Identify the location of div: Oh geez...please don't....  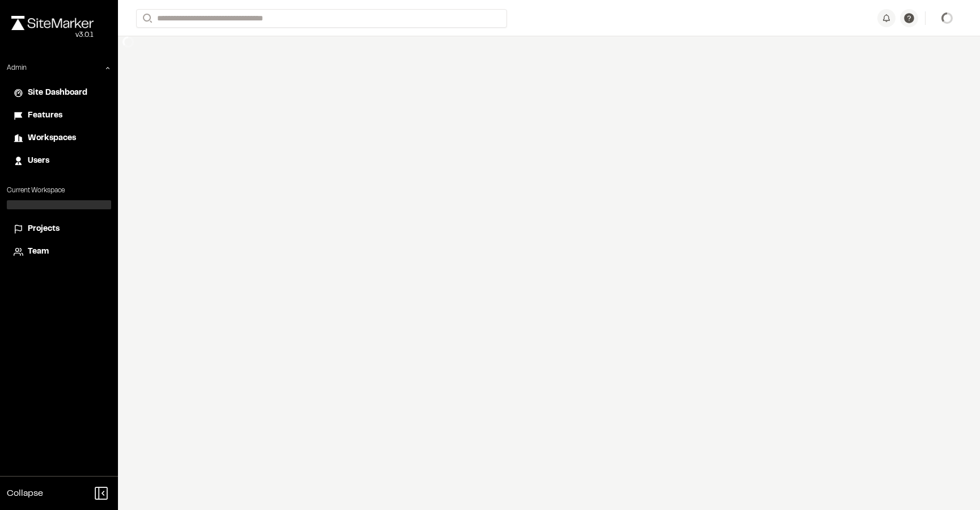
(52, 36).